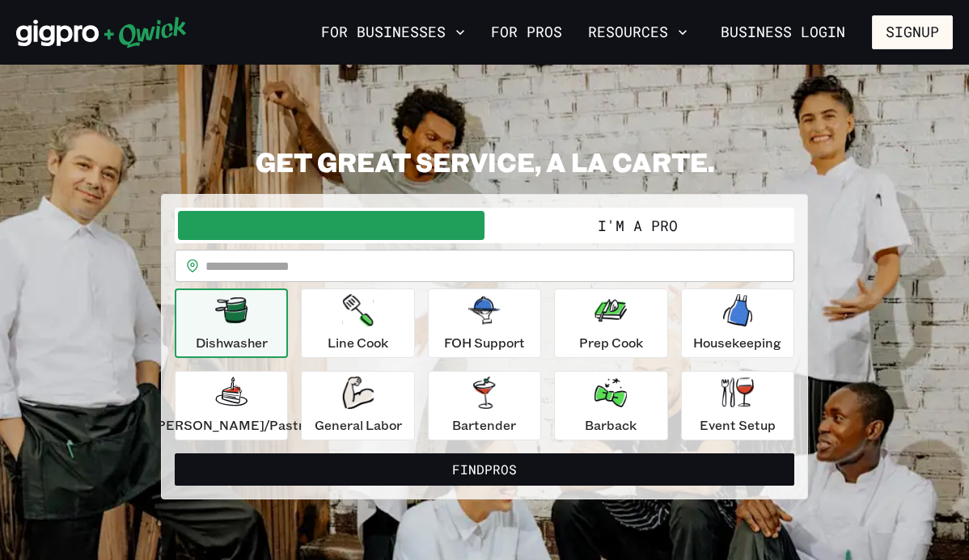  Describe the element at coordinates (484, 426) in the screenshot. I see `p: Bartender` at that location.